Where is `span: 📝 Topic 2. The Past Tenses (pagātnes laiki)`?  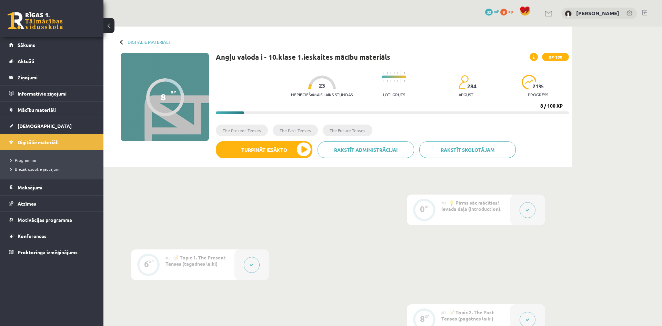 span: 📝 Topic 2. The Past Tenses (pagātnes laiki) is located at coordinates (467, 315).